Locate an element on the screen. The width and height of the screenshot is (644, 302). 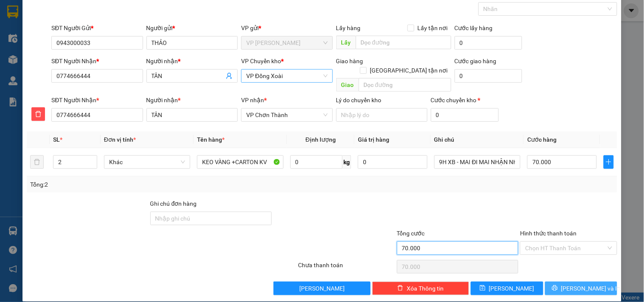
input: Ghi Chú is located at coordinates (477, 162).